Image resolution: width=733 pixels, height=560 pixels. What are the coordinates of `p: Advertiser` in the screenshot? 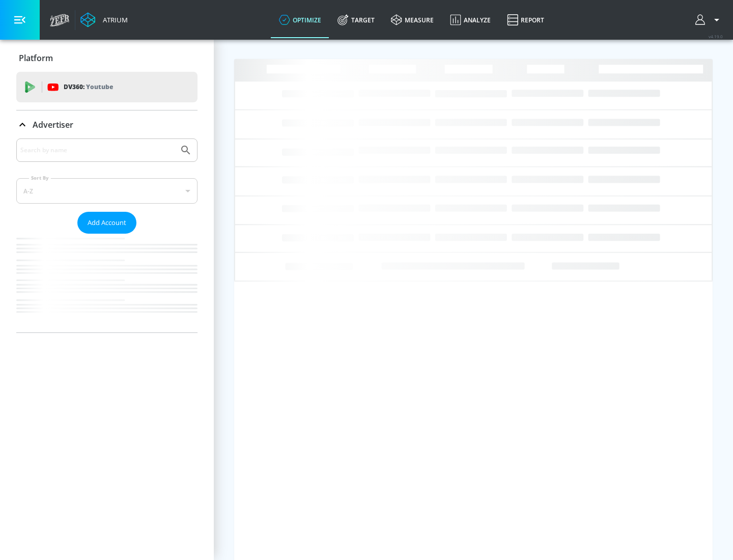 It's located at (53, 125).